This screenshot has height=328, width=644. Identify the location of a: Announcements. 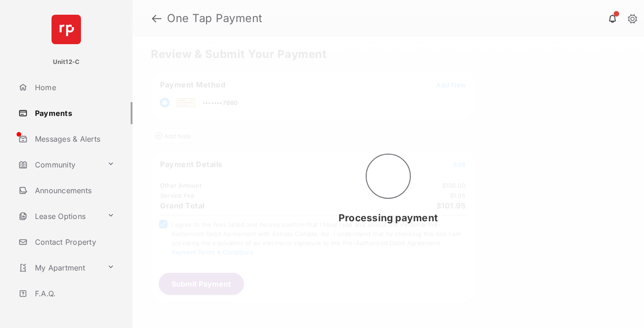
(74, 190).